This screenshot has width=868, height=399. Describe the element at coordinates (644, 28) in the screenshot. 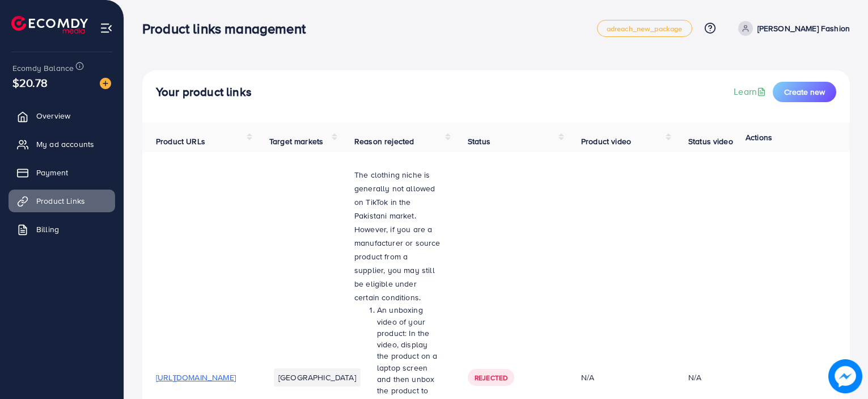

I see `a: adreach_new_package` at that location.